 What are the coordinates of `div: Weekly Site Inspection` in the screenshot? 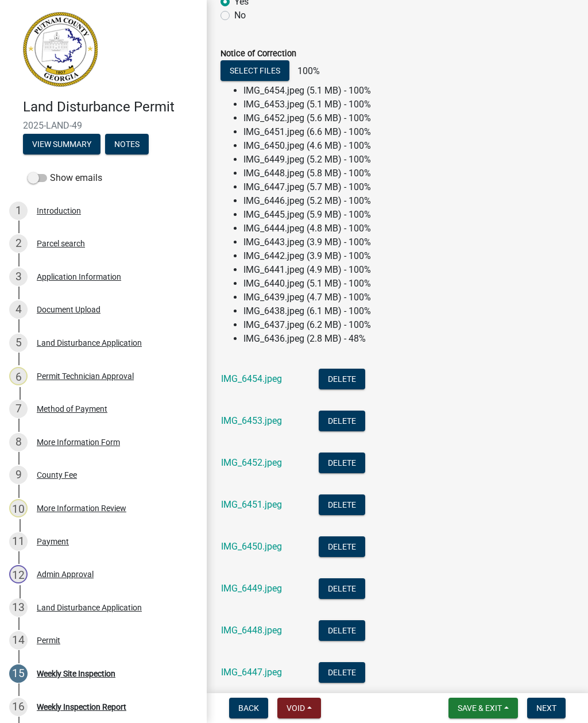 It's located at (76, 673).